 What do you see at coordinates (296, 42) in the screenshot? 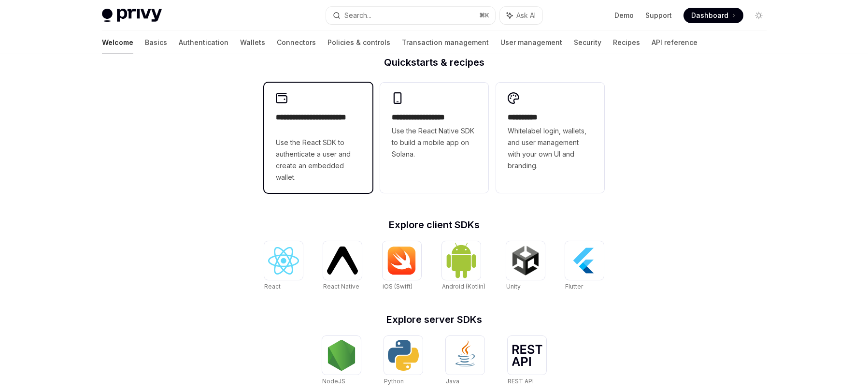
I see `a: Connectors` at bounding box center [296, 42].